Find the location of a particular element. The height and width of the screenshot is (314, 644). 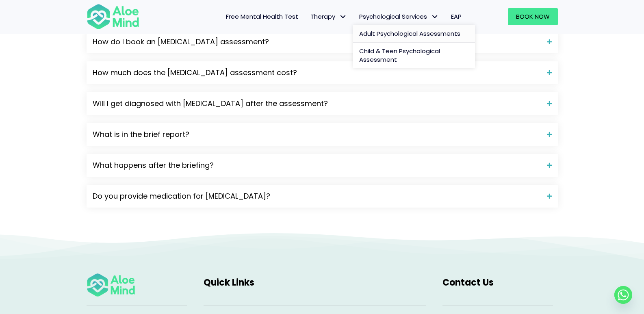

span: Psychological Services: submenu is located at coordinates (435, 17).